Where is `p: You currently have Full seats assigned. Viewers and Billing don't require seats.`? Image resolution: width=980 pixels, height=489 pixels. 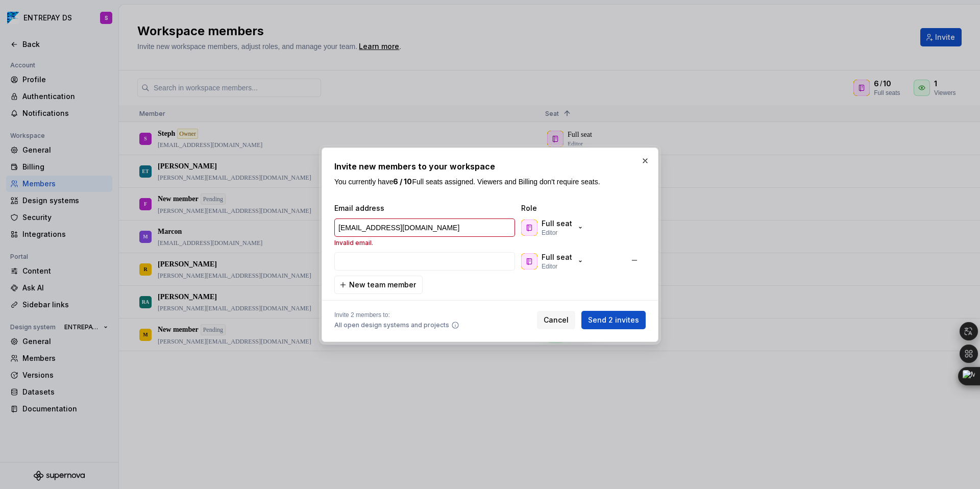 p: You currently have Full seats assigned. Viewers and Billing don't require seats. is located at coordinates (490, 181).